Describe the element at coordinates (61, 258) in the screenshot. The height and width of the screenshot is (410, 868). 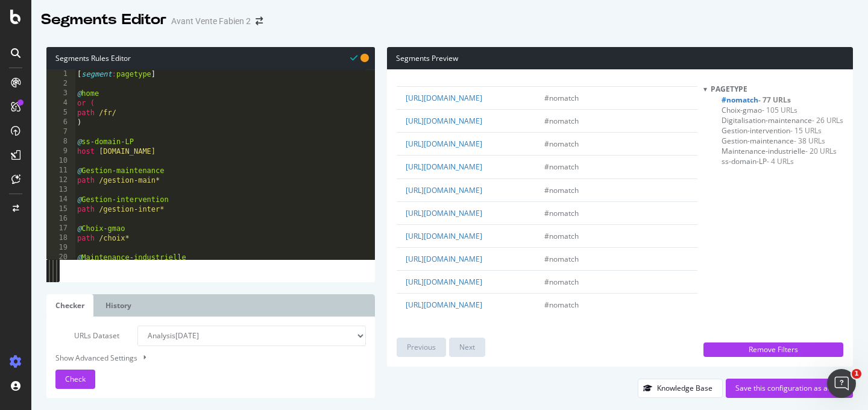
I see `div: 20` at that location.